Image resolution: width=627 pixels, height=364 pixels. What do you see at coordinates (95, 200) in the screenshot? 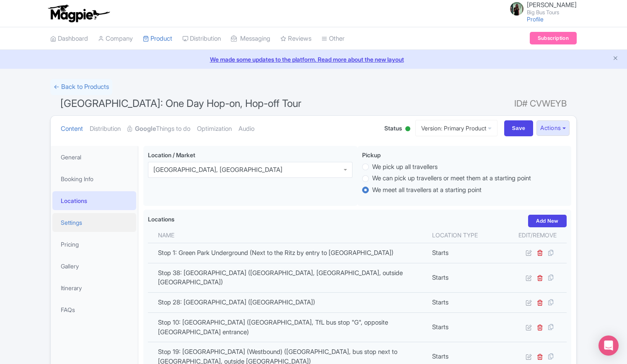
I see `a: Locations` at bounding box center [95, 200].